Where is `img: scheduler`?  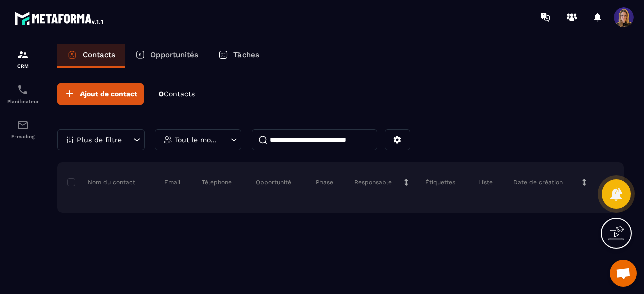
img: scheduler is located at coordinates (23, 90).